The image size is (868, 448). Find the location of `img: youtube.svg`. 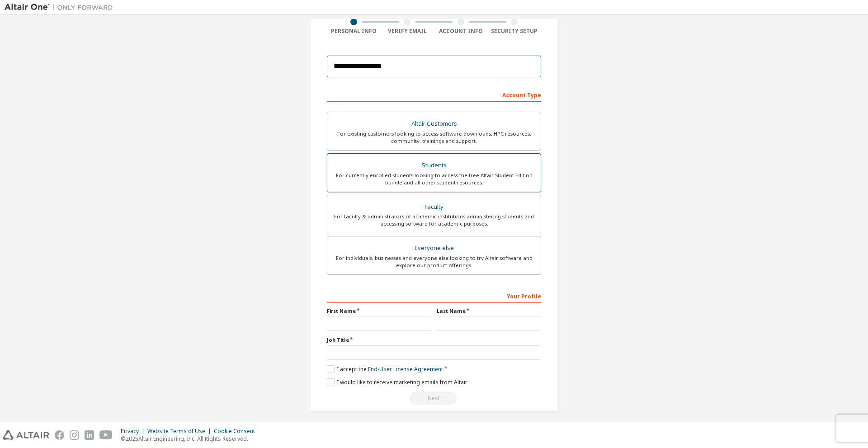

img: youtube.svg is located at coordinates (106, 435).